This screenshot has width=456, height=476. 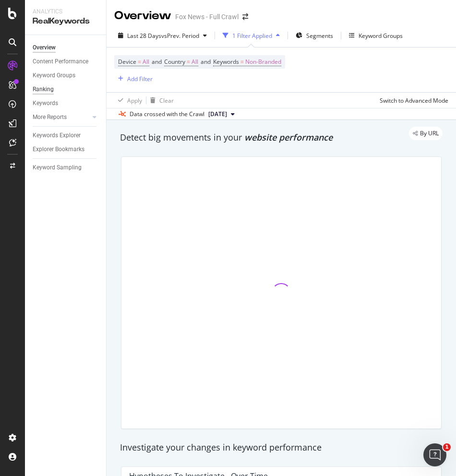 What do you see at coordinates (66, 75) in the screenshot?
I see `a: Keyword Groups` at bounding box center [66, 75].